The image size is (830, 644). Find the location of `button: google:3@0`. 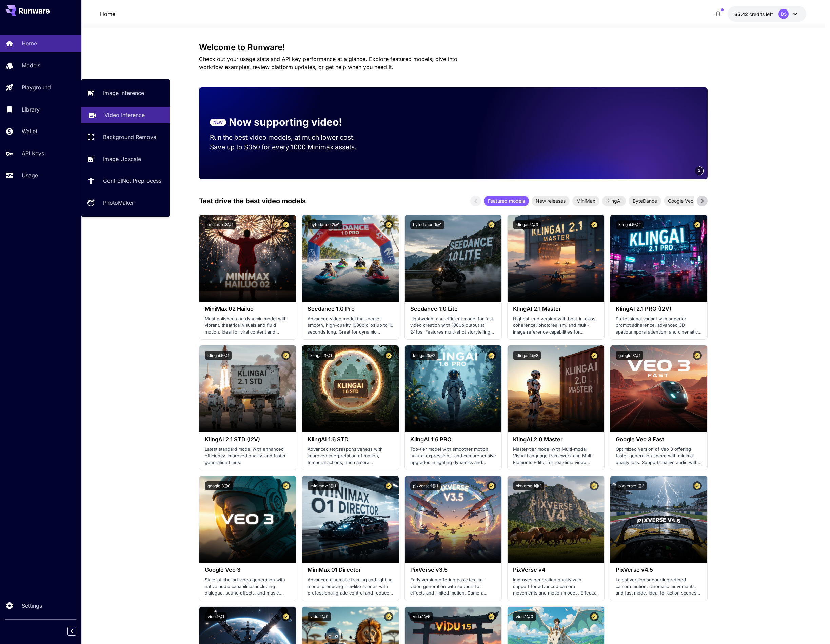

button: google:3@0 is located at coordinates (219, 486).